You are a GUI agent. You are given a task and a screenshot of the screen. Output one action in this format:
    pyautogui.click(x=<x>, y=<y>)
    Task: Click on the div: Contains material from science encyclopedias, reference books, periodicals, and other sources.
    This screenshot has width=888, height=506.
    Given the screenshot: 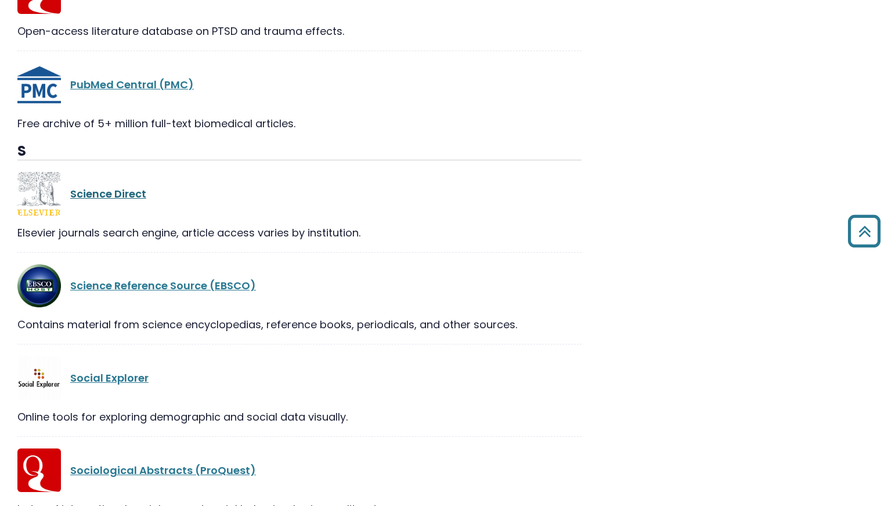 What is the action you would take?
    pyautogui.click(x=300, y=324)
    